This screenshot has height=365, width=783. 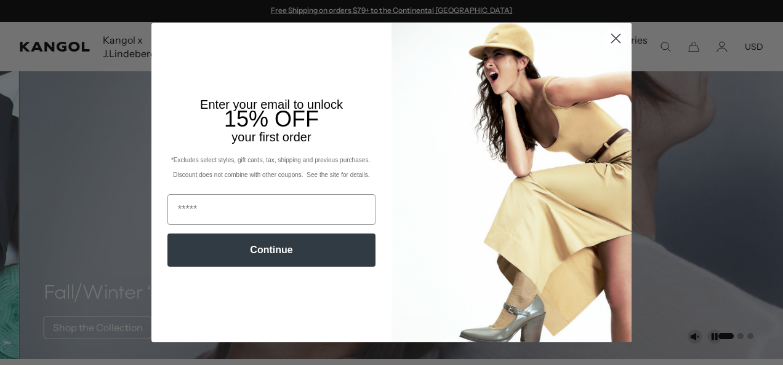 I want to click on img: 93be19ad-e773-4382-80b9-c9d740c9197f.jpeg, so click(x=511, y=183).